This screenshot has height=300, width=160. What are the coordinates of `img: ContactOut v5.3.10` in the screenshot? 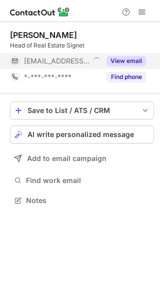 It's located at (40, 12).